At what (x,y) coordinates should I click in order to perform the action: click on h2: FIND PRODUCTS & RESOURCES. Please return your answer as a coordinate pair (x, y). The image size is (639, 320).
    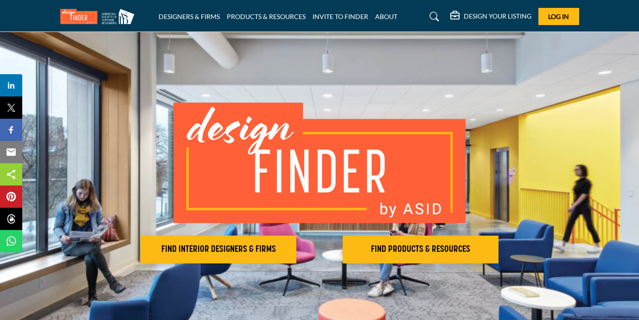
    Looking at the image, I should click on (421, 249).